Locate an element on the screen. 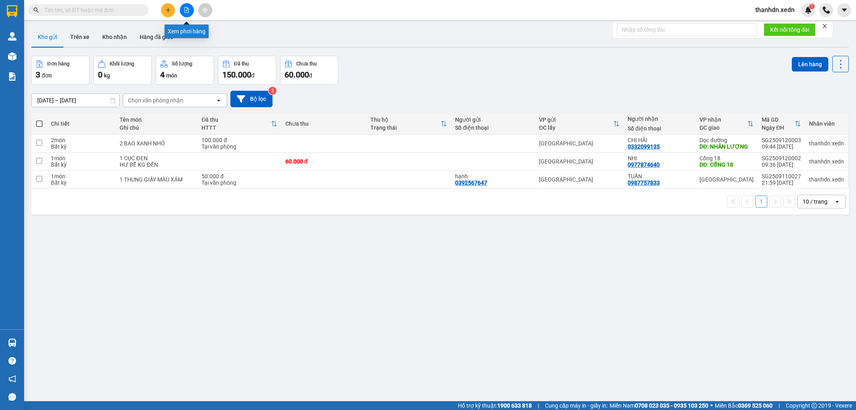  div: 100.000 đ is located at coordinates (239, 140).